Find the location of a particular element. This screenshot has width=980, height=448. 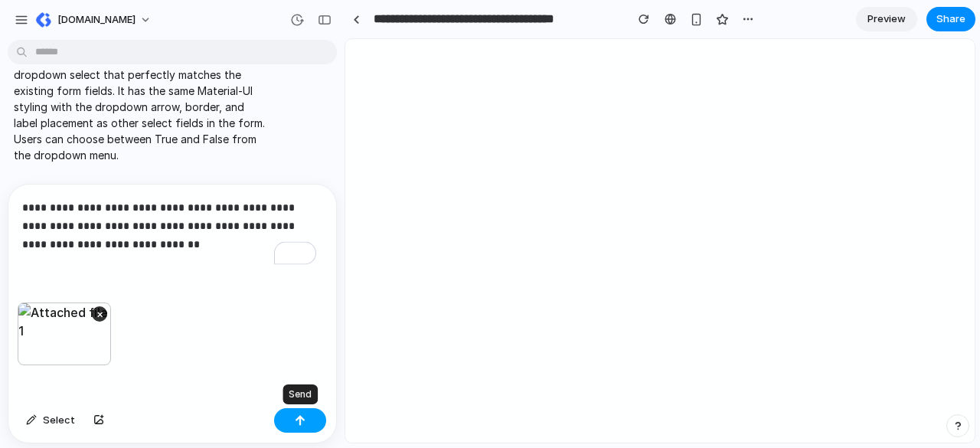

span: Share is located at coordinates (951, 19).